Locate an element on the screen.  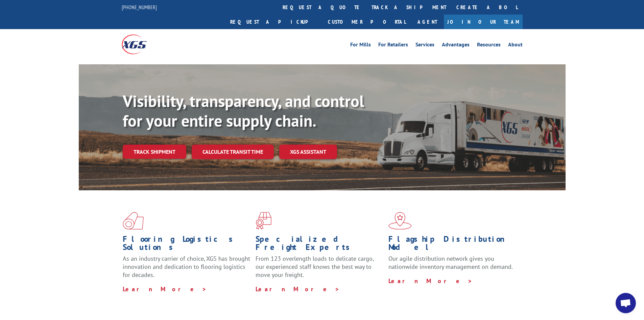
a: For Mills is located at coordinates (360, 46).